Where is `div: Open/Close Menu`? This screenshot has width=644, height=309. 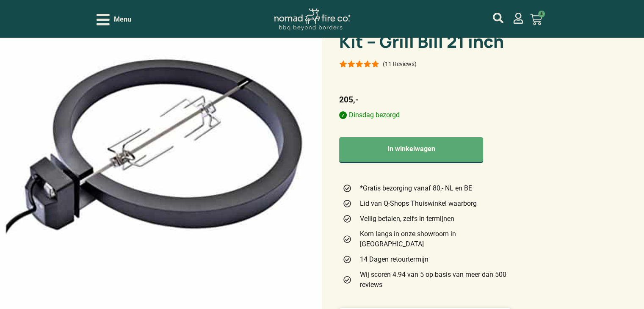
div: Open/Close Menu is located at coordinates (114, 19).